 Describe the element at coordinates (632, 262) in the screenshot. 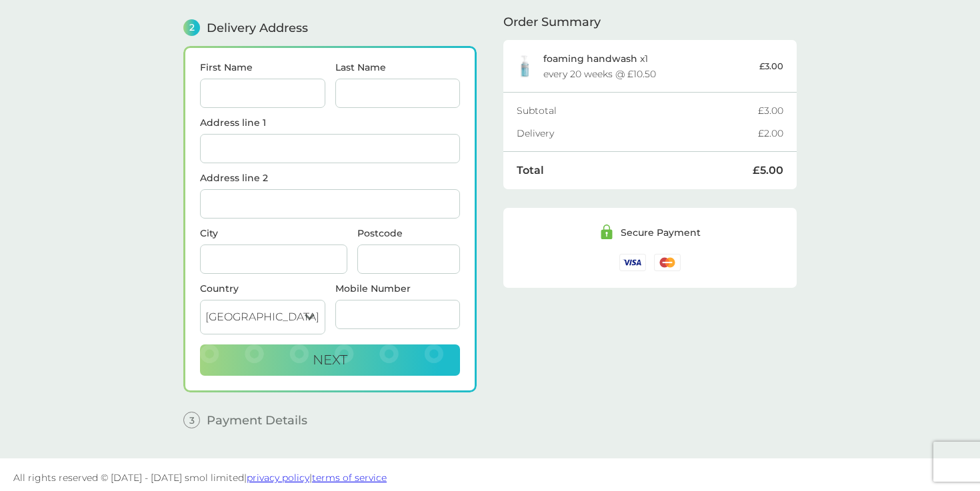

I see `img: /assets/icons/cards/visa.svg` at that location.